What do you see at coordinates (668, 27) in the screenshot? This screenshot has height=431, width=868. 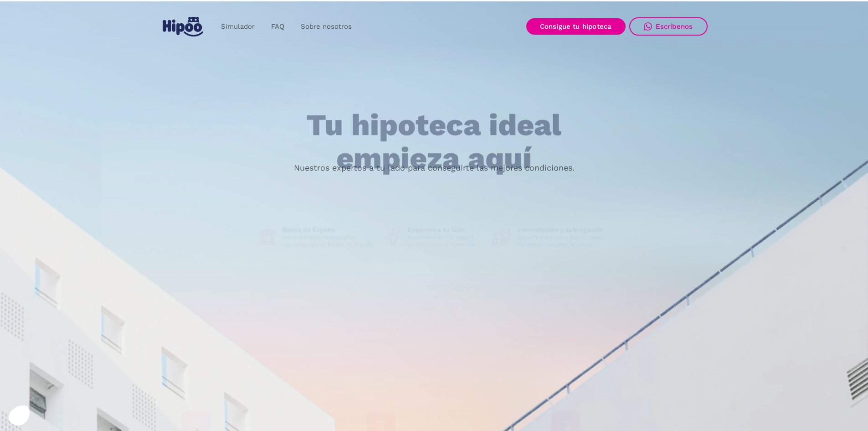 I see `a: Escríbenos` at bounding box center [668, 27].